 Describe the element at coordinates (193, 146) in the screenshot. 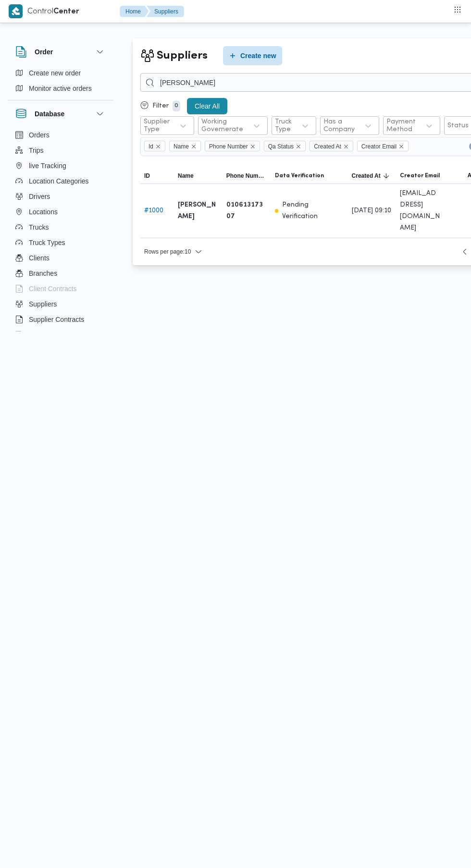

I see `button: Remove Name from selection in this group` at that location.